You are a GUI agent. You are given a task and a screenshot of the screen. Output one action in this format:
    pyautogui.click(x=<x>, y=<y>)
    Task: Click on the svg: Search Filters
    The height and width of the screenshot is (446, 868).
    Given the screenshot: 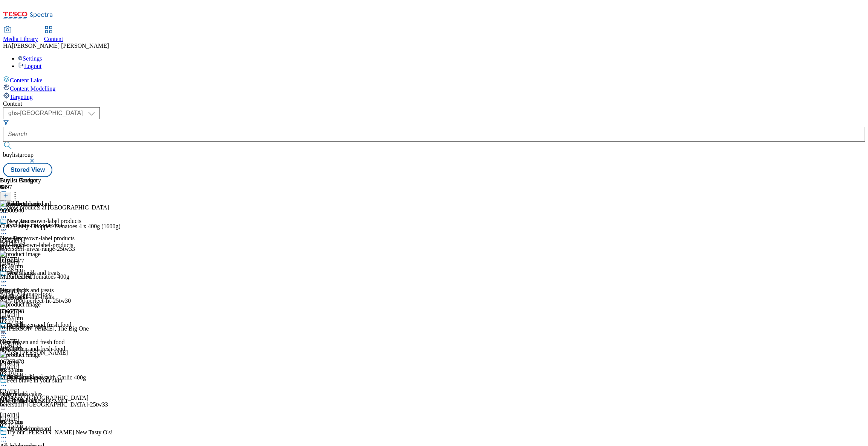 What is the action you would take?
    pyautogui.click(x=6, y=122)
    